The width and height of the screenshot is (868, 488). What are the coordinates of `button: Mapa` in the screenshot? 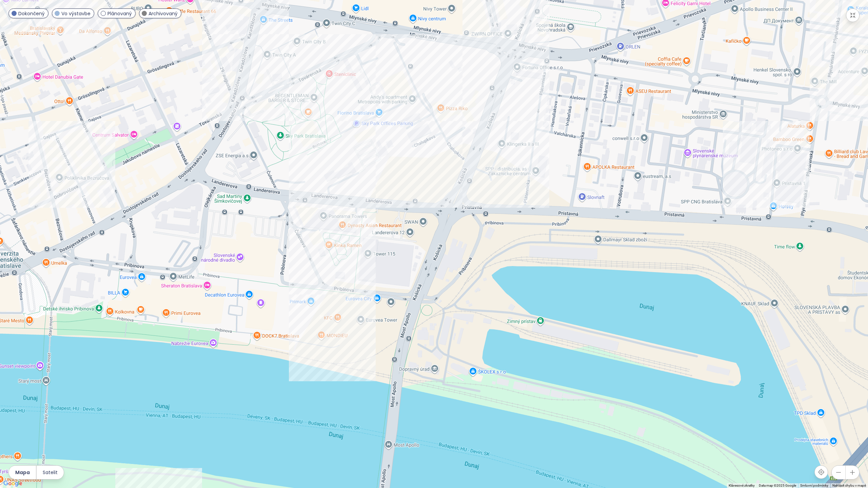 It's located at (23, 473).